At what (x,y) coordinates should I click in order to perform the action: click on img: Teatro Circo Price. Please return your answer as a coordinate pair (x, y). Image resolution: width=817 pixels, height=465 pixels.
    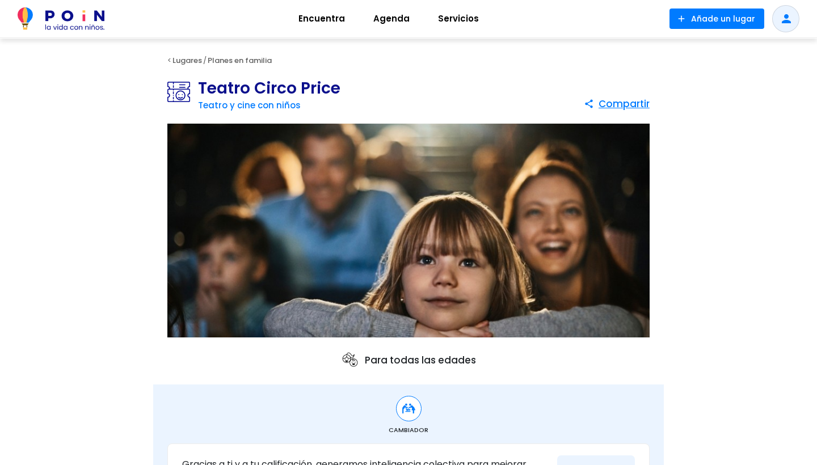
    Looking at the image, I should click on (408, 231).